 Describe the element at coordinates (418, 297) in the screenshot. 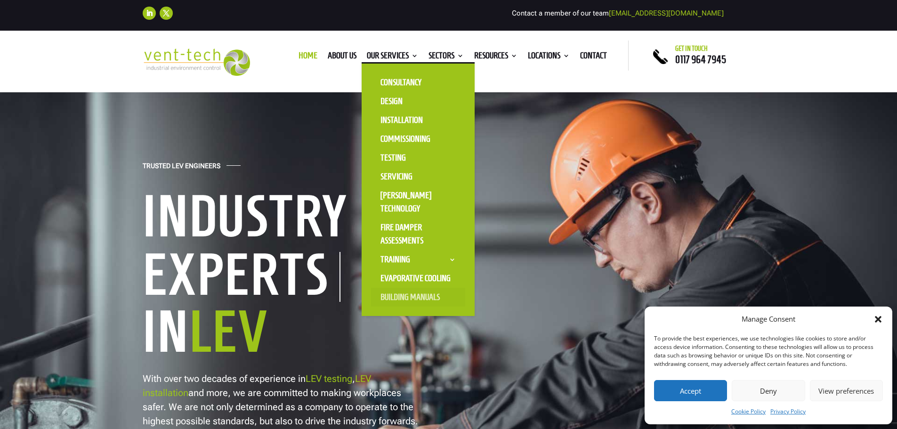

I see `a: Building Manuals` at that location.